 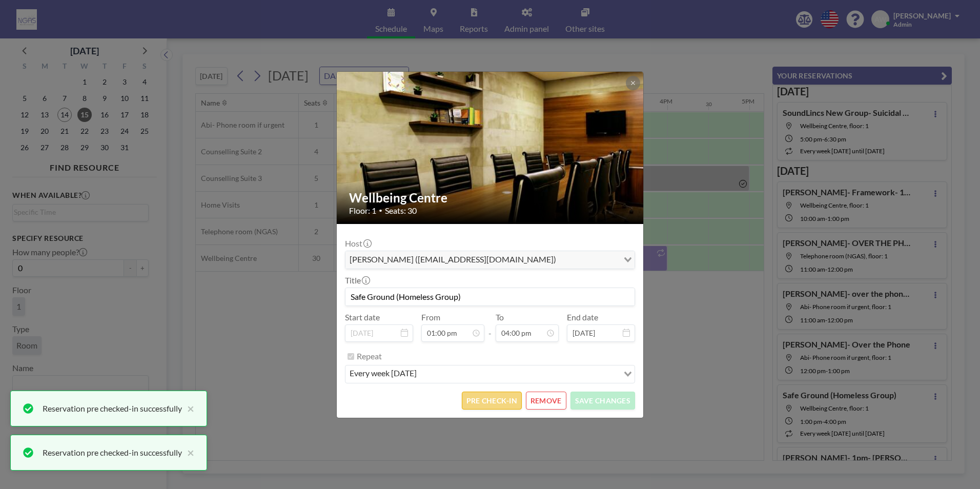 I want to click on button: PRE CHECK-IN, so click(x=491, y=401).